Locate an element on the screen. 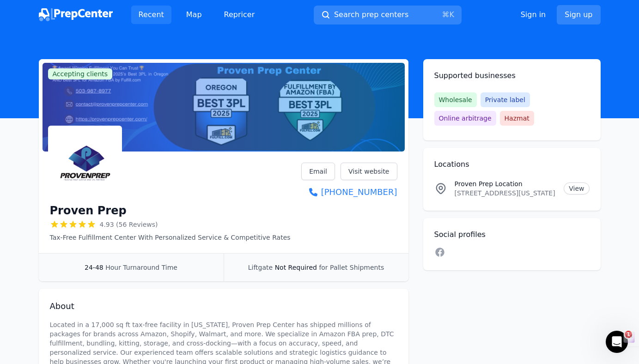  p: Tax-Free Fulfillment Center With Personalized Service & Competitive Rates is located at coordinates (170, 237).